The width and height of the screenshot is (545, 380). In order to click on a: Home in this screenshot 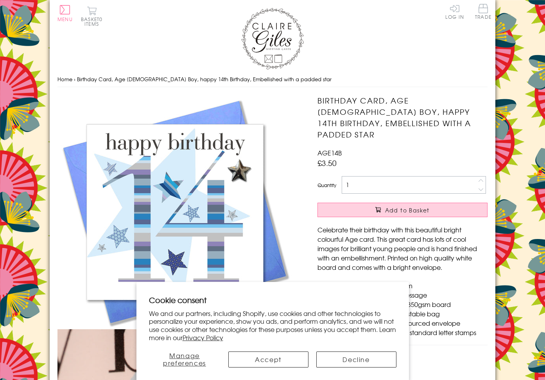, I will do `click(65, 79)`.